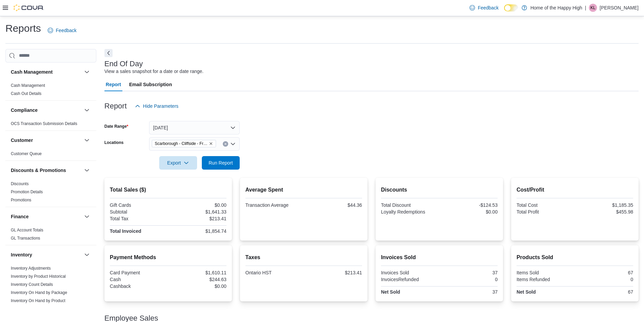  What do you see at coordinates (138, 205) in the screenshot?
I see `div: Gift Cards` at bounding box center [138, 205].